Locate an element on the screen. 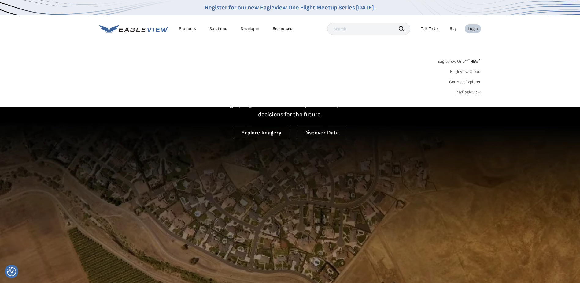 This screenshot has width=580, height=283. div: Resources is located at coordinates (283, 29).